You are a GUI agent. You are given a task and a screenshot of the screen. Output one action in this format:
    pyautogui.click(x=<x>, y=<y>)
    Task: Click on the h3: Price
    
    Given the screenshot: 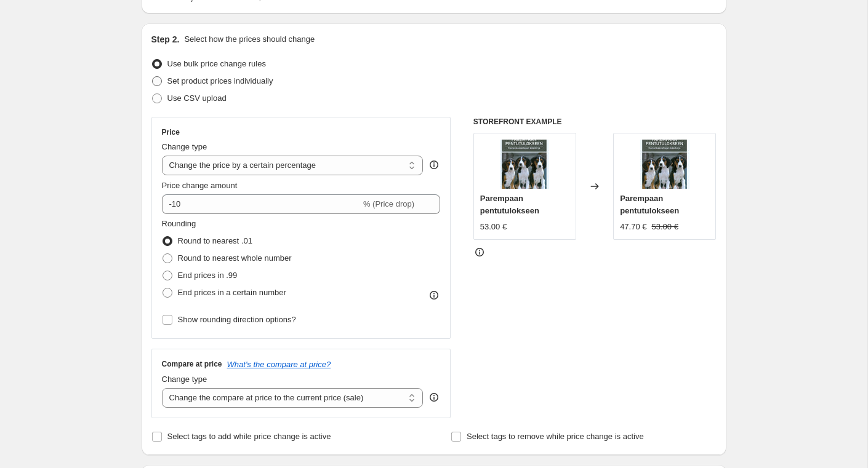 What is the action you would take?
    pyautogui.click(x=170, y=132)
    